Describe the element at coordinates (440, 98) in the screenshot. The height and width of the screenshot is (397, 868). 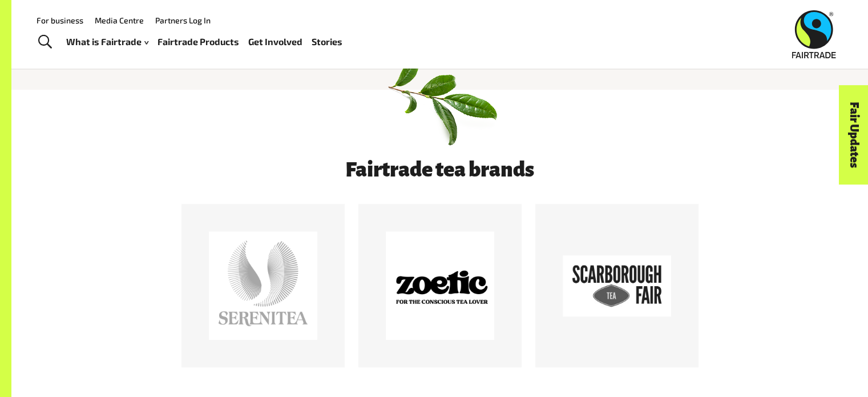
I see `img: 07 Tea` at that location.